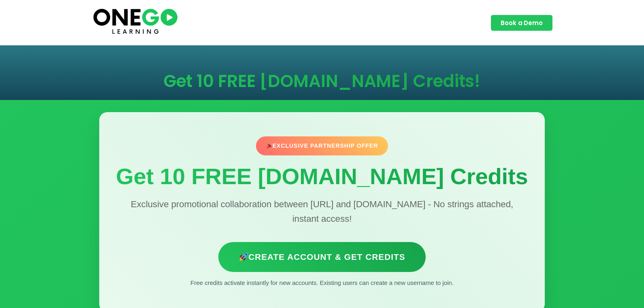 The height and width of the screenshot is (308, 644). Describe the element at coordinates (322, 146) in the screenshot. I see `div: Exclusive Partnership Offer` at that location.